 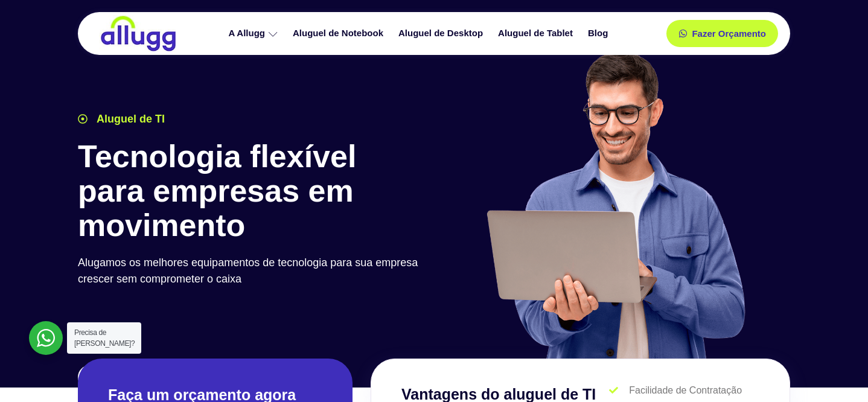 I want to click on img: locação de TI é Allugg, so click(x=138, y=33).